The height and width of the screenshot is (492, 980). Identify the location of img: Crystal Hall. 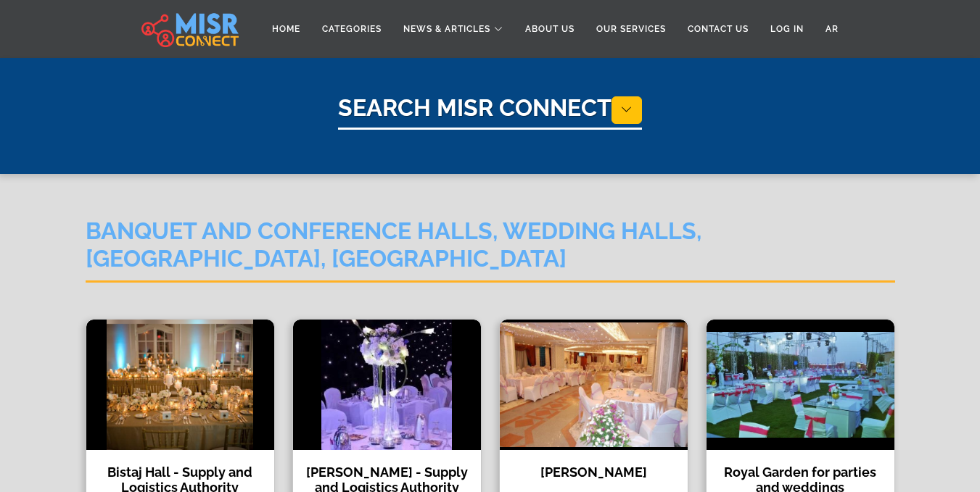
(593, 385).